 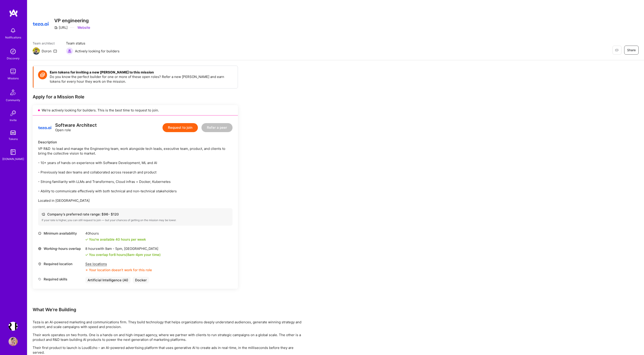 What do you see at coordinates (13, 71) in the screenshot?
I see `img: teamwork` at bounding box center [13, 71].